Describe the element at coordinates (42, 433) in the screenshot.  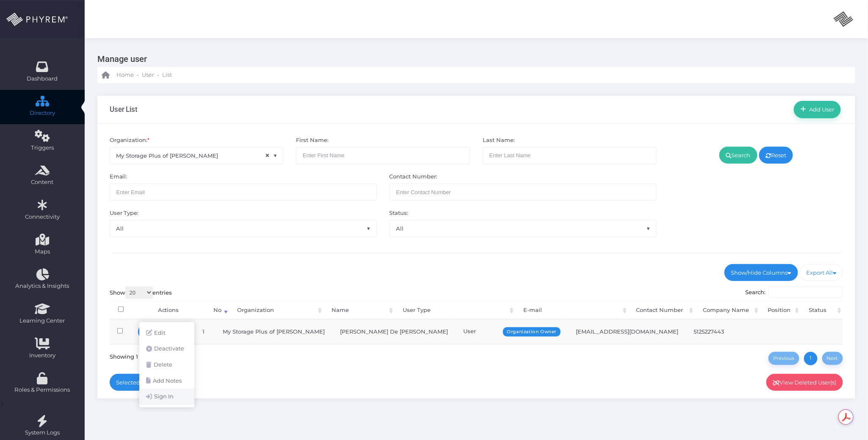
I see `span: System Logs` at that location.